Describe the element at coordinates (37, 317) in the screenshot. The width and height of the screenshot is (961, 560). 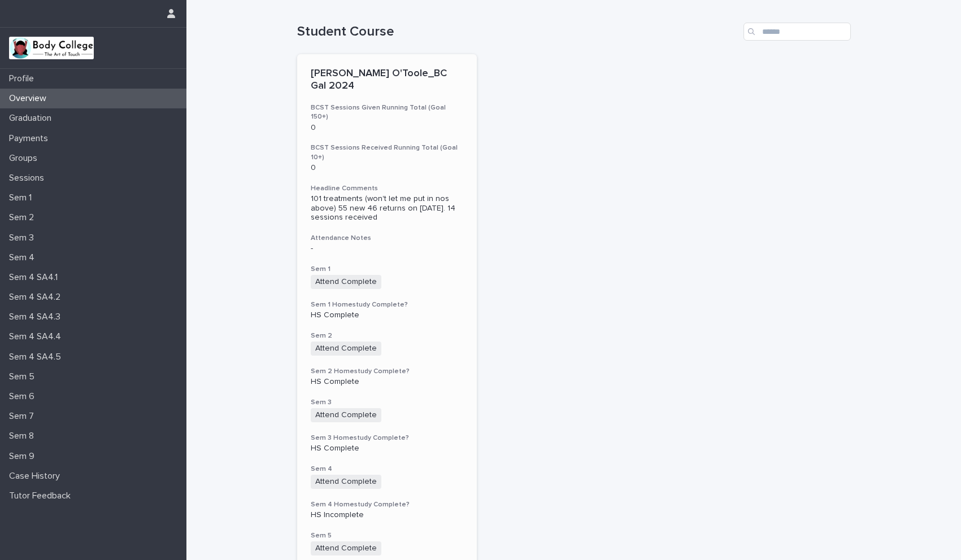
I see `p: Sem 4 SA4.3` at that location.